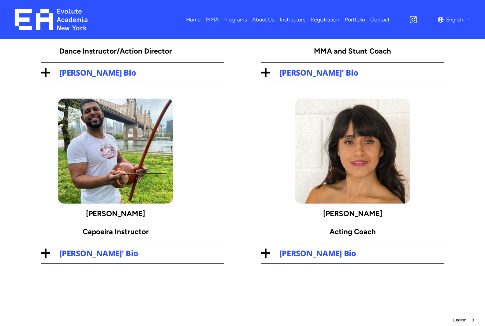 The height and width of the screenshot is (326, 485). I want to click on strong: Dance Instructor/Action Director, so click(116, 51).